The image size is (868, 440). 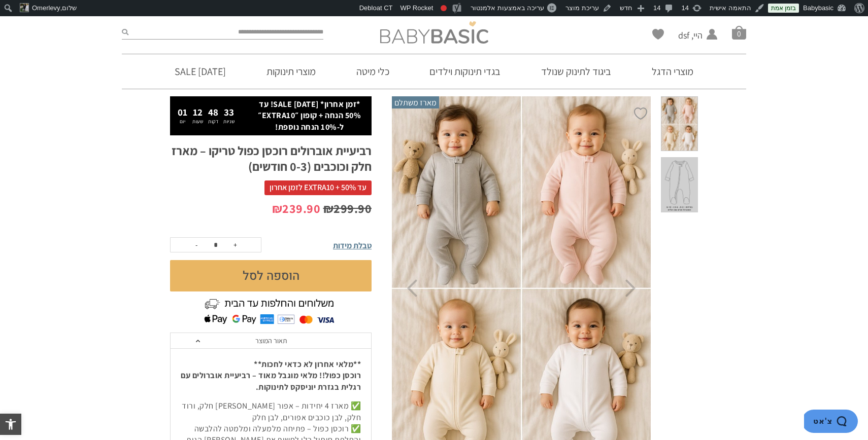 I want to click on span: סל קניות, so click(x=739, y=32).